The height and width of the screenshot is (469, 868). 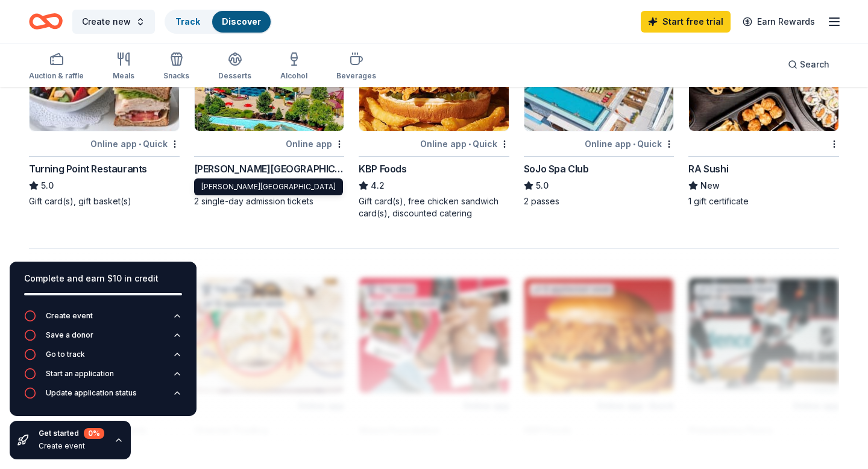 I want to click on button: Create event, so click(x=103, y=320).